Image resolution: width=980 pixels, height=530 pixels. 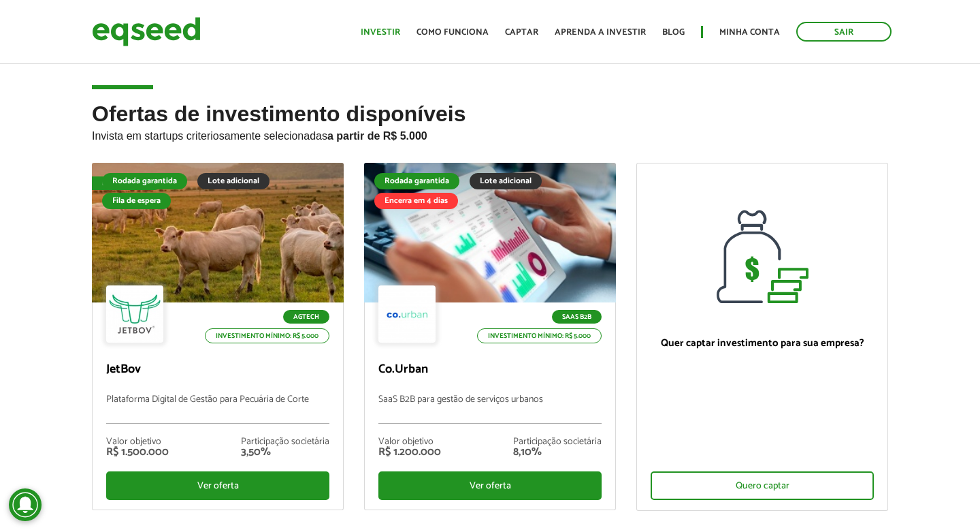 What do you see at coordinates (522, 32) in the screenshot?
I see `a: Captar` at bounding box center [522, 32].